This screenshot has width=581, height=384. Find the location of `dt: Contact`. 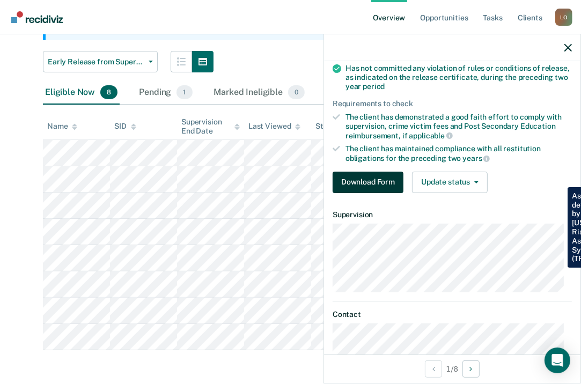

dt: Contact is located at coordinates (452, 314).